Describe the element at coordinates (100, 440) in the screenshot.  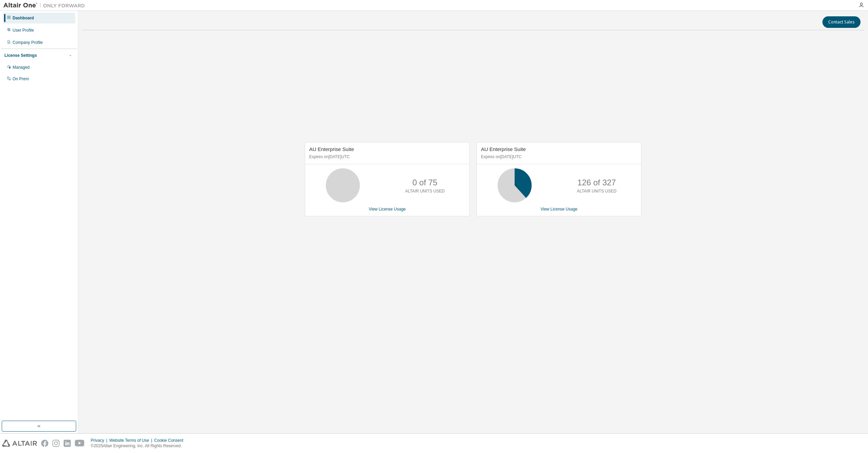
I see `div: Privacy` at that location.